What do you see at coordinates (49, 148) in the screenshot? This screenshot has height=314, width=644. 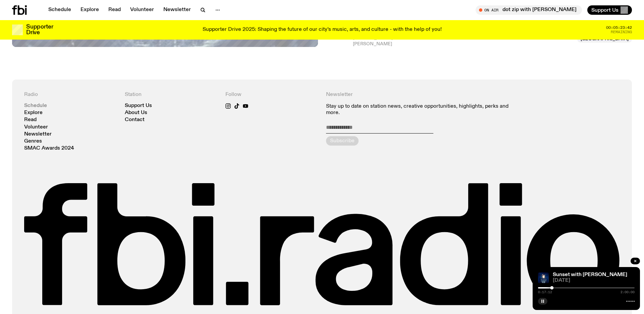 I see `a: SMAC Awards 2024` at bounding box center [49, 148].